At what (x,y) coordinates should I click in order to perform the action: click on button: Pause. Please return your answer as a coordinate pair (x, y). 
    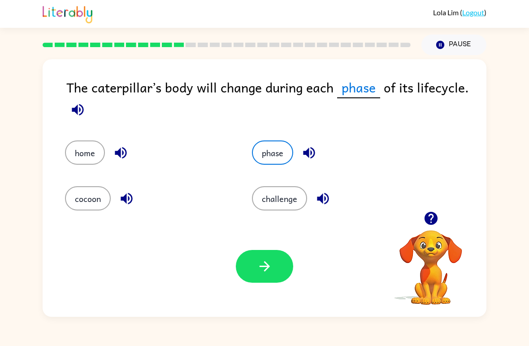
    Looking at the image, I should click on (454, 45).